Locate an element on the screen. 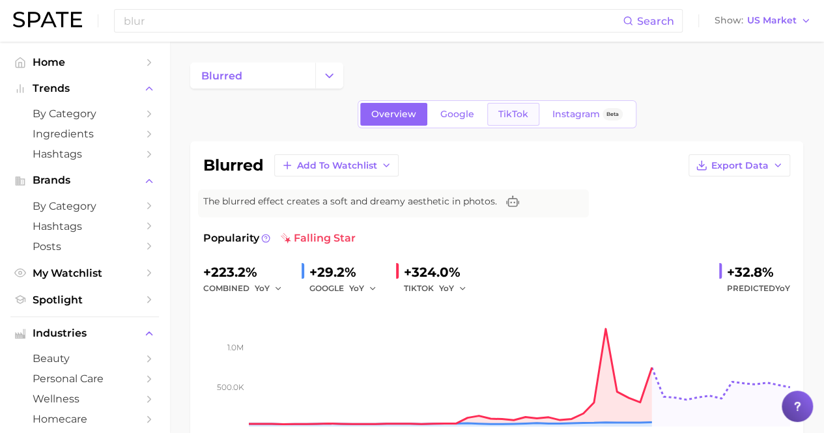  span: personal care is located at coordinates (85, 379).